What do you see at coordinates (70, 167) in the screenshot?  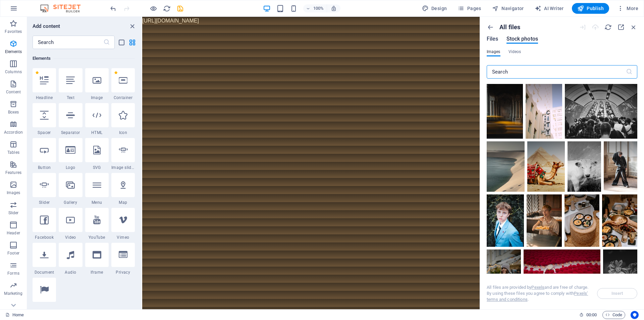 I see `span: Logo` at bounding box center [70, 167].